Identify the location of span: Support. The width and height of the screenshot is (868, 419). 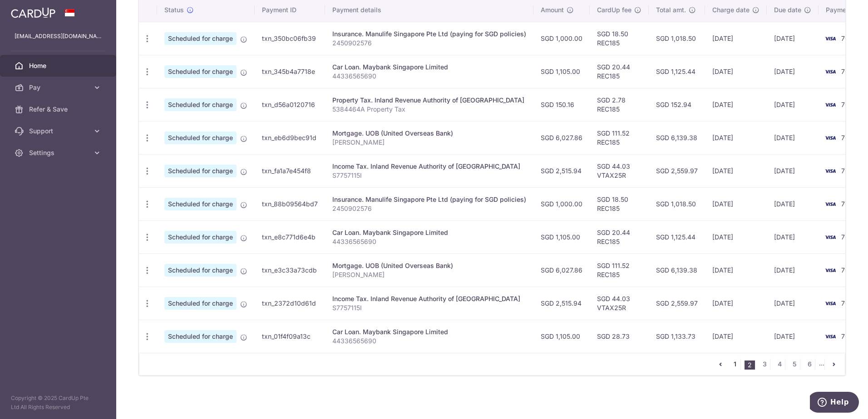
(59, 131).